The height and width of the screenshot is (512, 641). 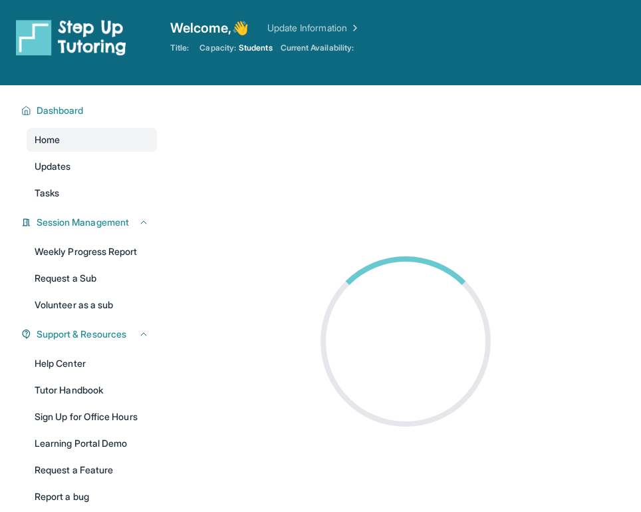 What do you see at coordinates (92, 140) in the screenshot?
I see `a: Home` at bounding box center [92, 140].